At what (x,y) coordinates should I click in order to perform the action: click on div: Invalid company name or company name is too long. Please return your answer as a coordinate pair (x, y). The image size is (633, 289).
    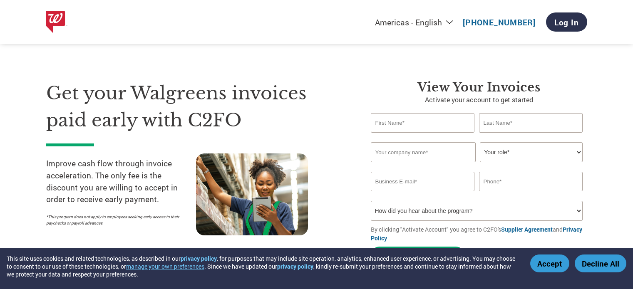
    Looking at the image, I should click on (477, 166).